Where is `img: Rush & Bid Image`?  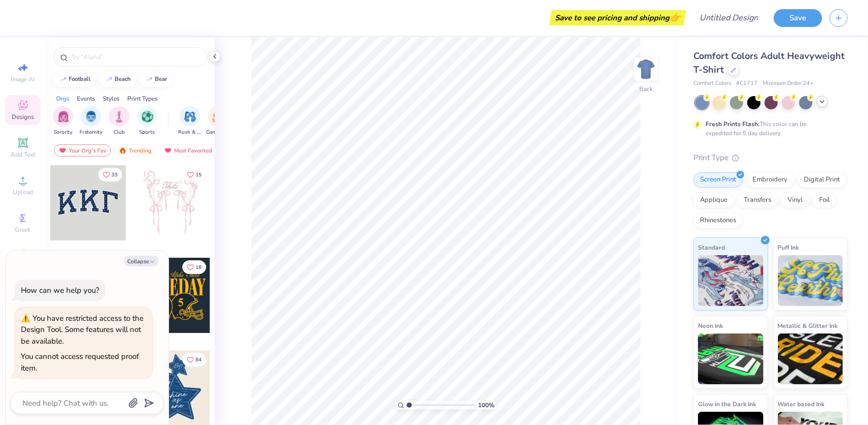
img: Rush & Bid Image is located at coordinates (190, 117).